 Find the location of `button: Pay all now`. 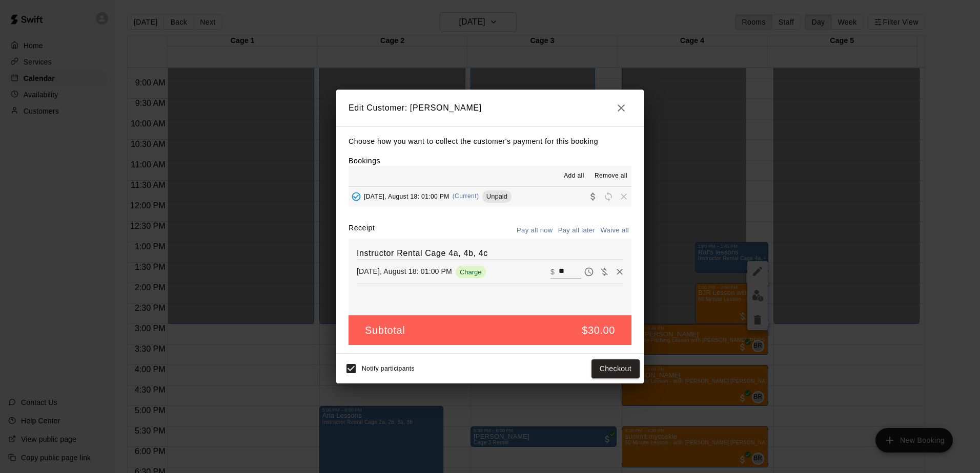

button: Pay all now is located at coordinates (535, 230).